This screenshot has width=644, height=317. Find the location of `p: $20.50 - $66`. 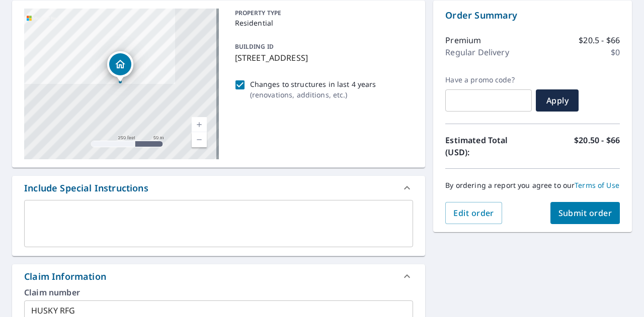

p: $20.50 - $66 is located at coordinates (597, 146).